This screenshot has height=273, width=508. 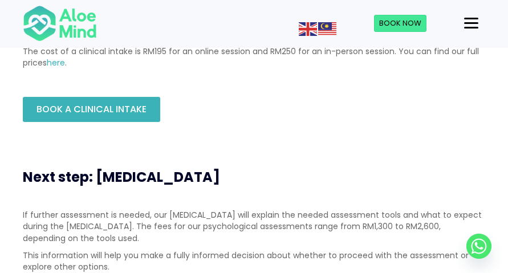 I want to click on a: Book Now, so click(x=400, y=23).